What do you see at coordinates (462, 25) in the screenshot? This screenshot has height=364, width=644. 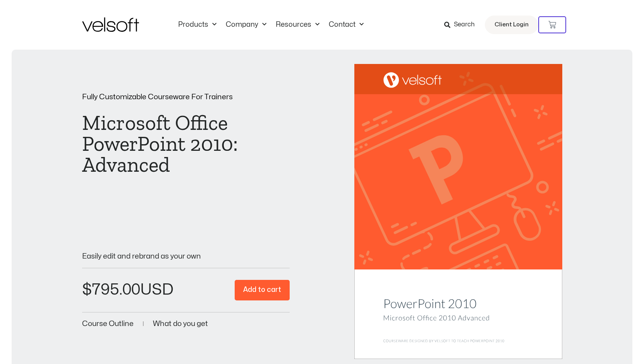 I see `a: Search` at bounding box center [462, 25].